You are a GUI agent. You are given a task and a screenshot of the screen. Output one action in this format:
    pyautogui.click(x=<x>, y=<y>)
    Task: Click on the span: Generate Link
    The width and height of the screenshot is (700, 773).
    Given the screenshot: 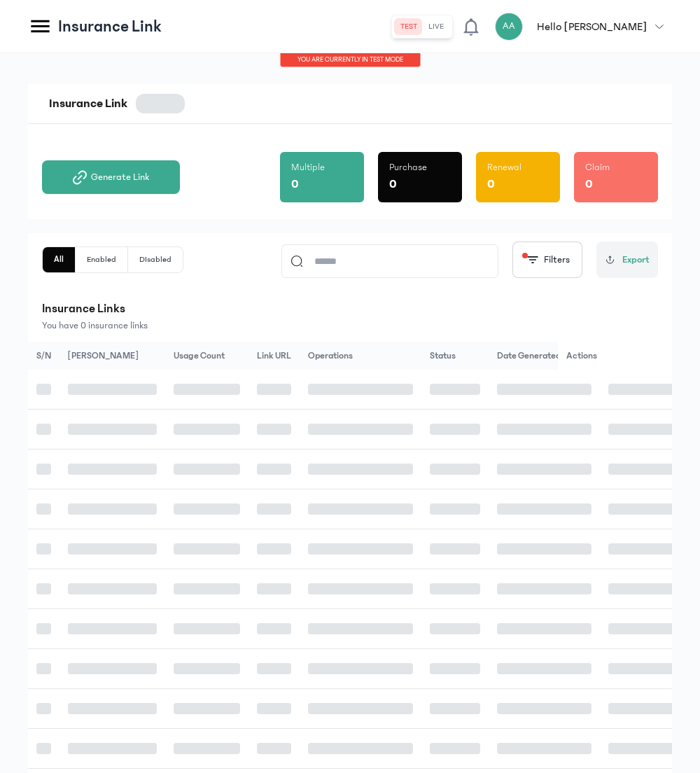 What is the action you would take?
    pyautogui.click(x=120, y=177)
    